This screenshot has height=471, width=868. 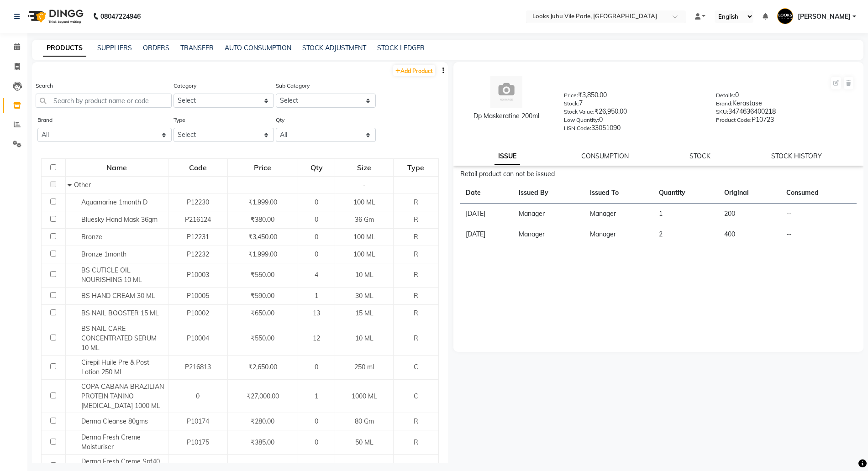 I want to click on label: Brand:, so click(x=724, y=104).